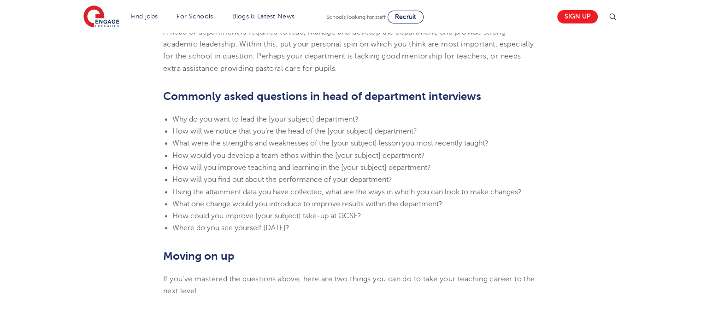  I want to click on span: How will you find out about the performance of your department?, so click(282, 180).